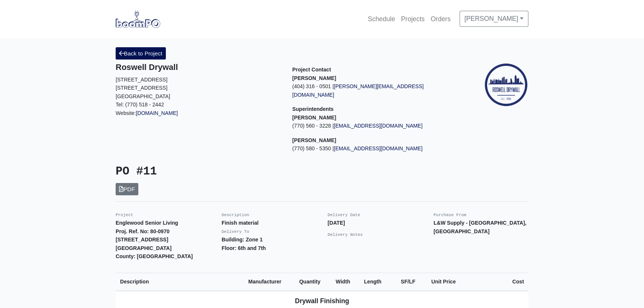  I want to click on small: Delivery To, so click(236, 231).